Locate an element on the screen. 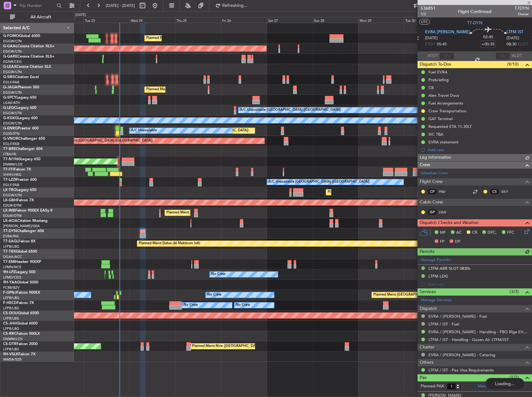 This screenshot has height=397, width=532. span: 05:45 is located at coordinates (442, 44).